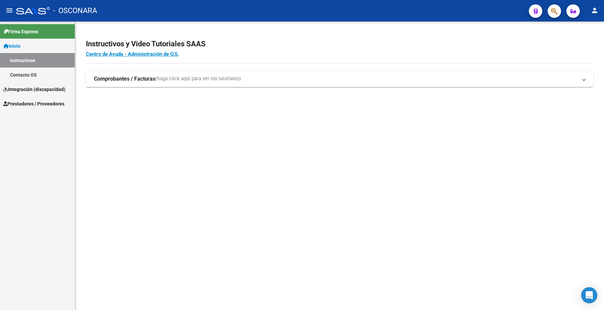  I want to click on strong: Comprobantes / Facturas, so click(124, 79).